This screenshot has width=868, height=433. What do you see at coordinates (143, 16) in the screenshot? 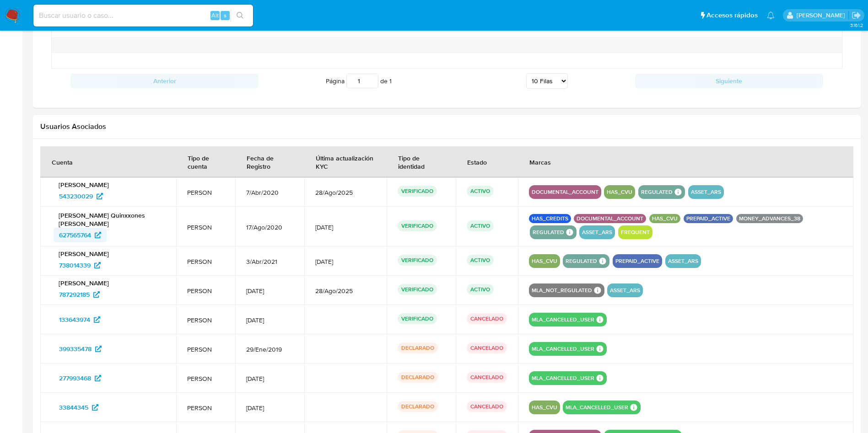
I see `input: Buscar usuario o caso...` at bounding box center [143, 16].